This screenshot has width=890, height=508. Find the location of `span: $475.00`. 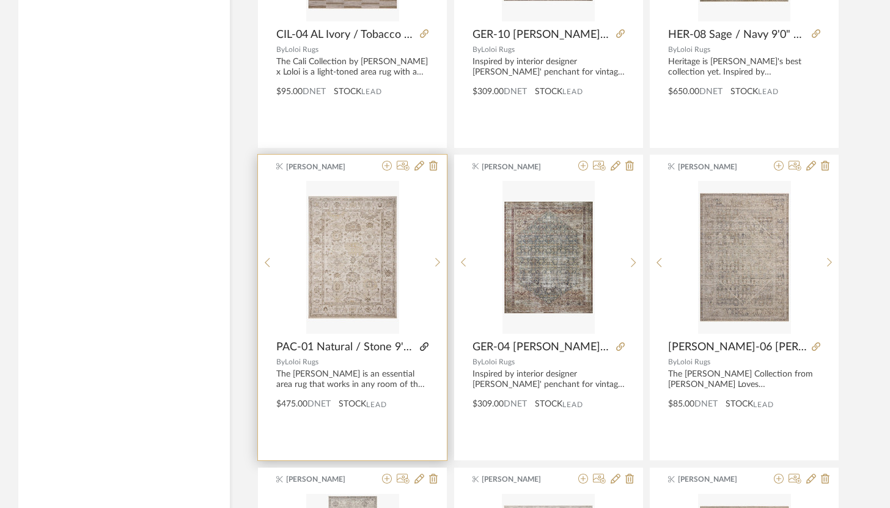

span: $475.00 is located at coordinates (291, 404).